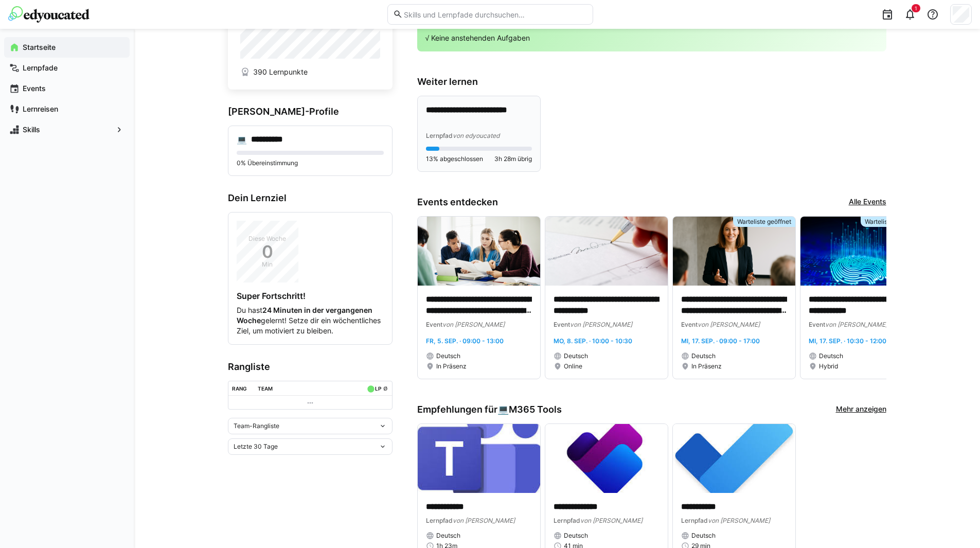  What do you see at coordinates (476, 135) in the screenshot?
I see `span: von edyoucated` at bounding box center [476, 135].